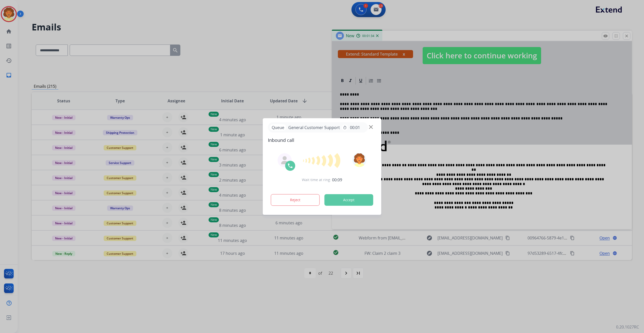 The width and height of the screenshot is (644, 333). Describe the element at coordinates (627, 327) in the screenshot. I see `p: 0.20.1027RC` at that location.